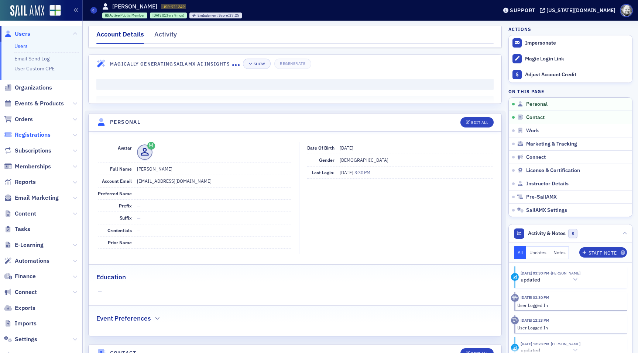  Describe the element at coordinates (27, 11) in the screenshot. I see `a: SailAMX` at that location.